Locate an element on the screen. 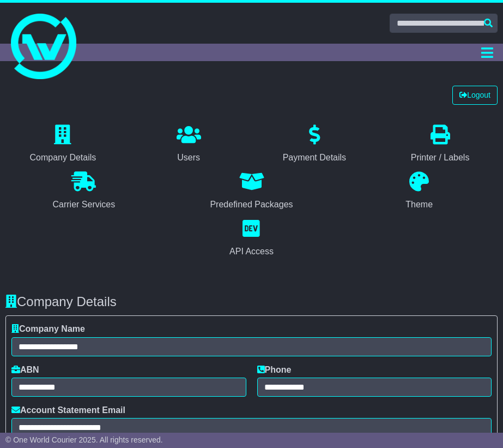  div: Company Details is located at coordinates (63, 158).